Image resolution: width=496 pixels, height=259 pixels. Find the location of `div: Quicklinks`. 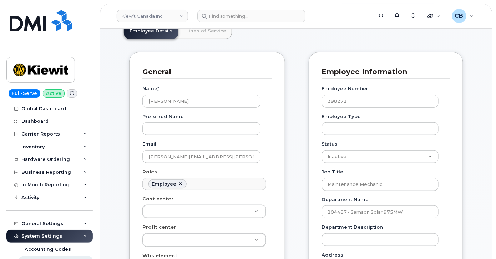

div: Quicklinks is located at coordinates (434, 16).